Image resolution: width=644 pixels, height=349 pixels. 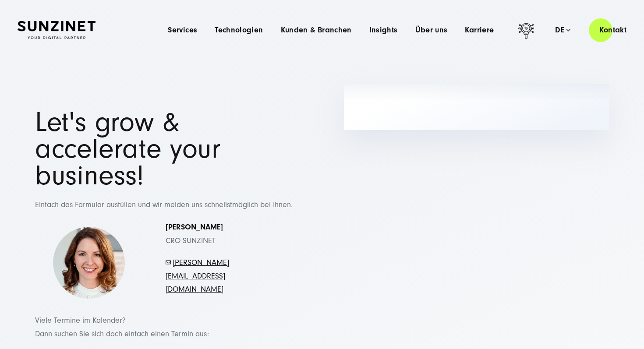 What do you see at coordinates (239, 30) in the screenshot?
I see `span: Technologien` at bounding box center [239, 30].